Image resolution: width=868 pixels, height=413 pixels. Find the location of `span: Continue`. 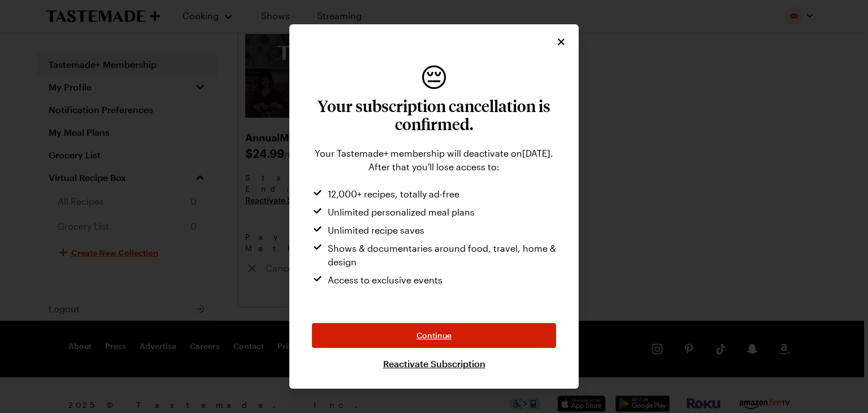

span: Continue is located at coordinates (434, 335).